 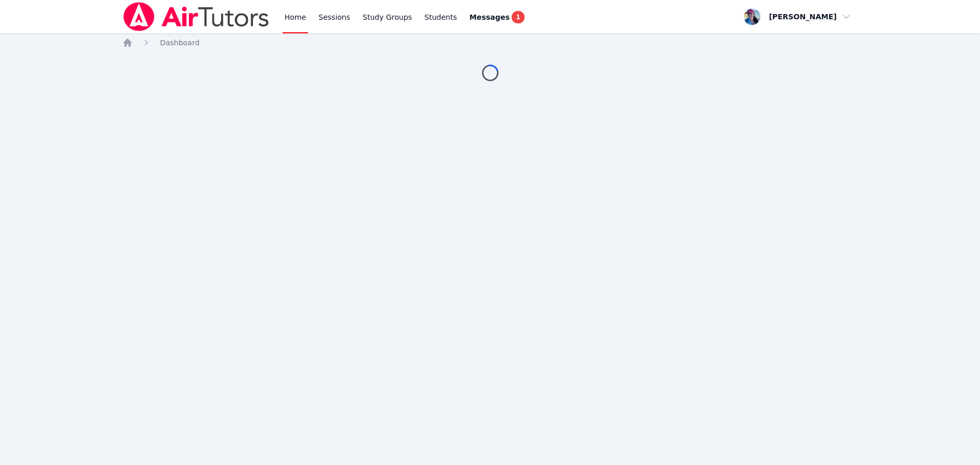 What do you see at coordinates (490, 43) in the screenshot?
I see `nav: Breadcrumb` at bounding box center [490, 43].